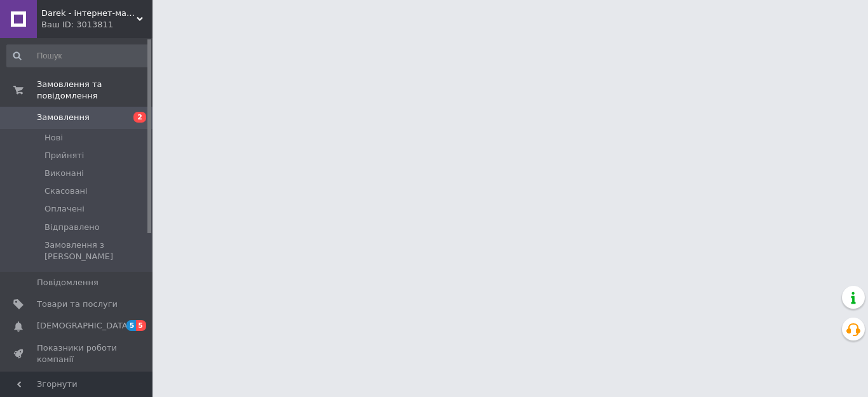 This screenshot has height=397, width=868. What do you see at coordinates (68, 283) in the screenshot?
I see `span: Повідомлення` at bounding box center [68, 283].